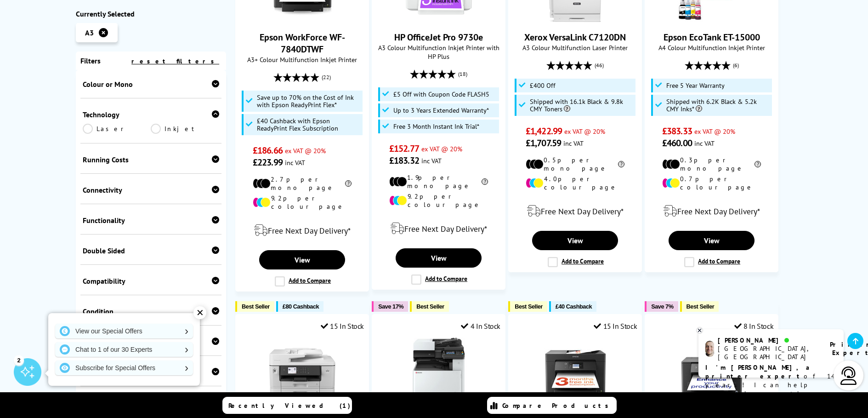 The image size is (868, 418). I want to click on span: (18), so click(462, 74).